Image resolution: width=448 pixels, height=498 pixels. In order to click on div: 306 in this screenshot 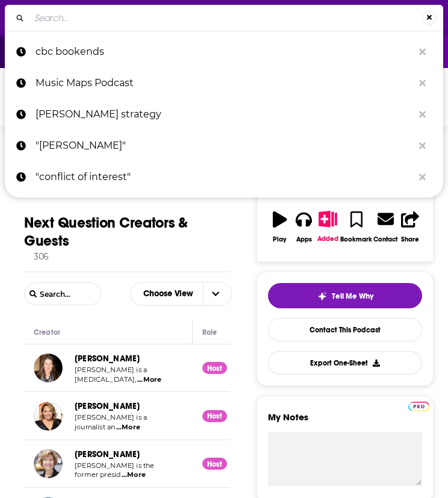, I will do `click(41, 256)`.